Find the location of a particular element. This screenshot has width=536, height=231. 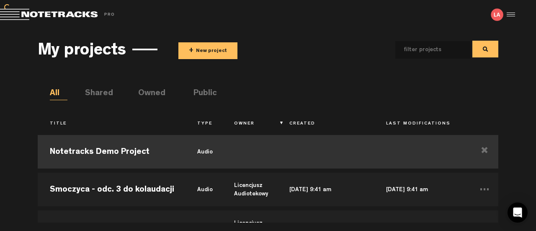

div: Open Intercom Messenger is located at coordinates (518, 212).